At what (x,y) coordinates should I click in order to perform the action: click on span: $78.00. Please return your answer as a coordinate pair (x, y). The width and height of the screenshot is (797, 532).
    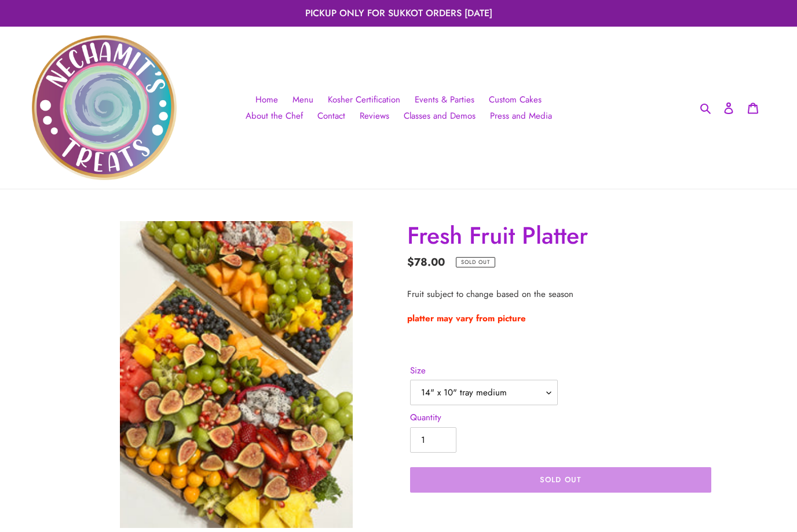
    Looking at the image, I should click on (426, 261).